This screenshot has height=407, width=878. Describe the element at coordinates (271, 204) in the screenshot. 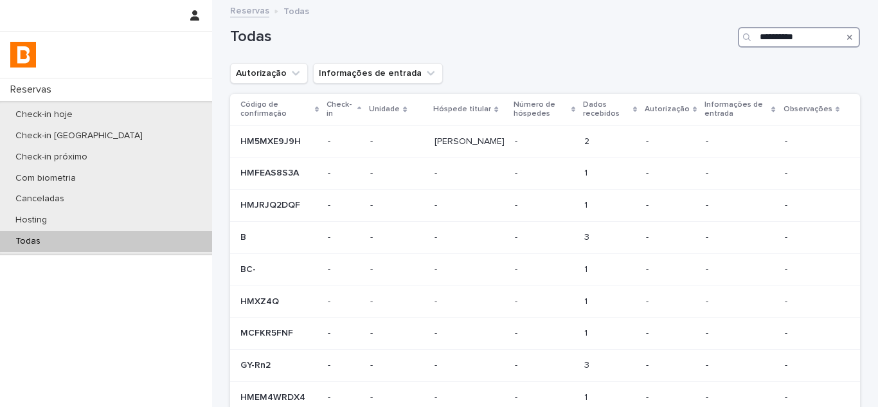

I see `p: HMJRJQ2DQF` at that location.